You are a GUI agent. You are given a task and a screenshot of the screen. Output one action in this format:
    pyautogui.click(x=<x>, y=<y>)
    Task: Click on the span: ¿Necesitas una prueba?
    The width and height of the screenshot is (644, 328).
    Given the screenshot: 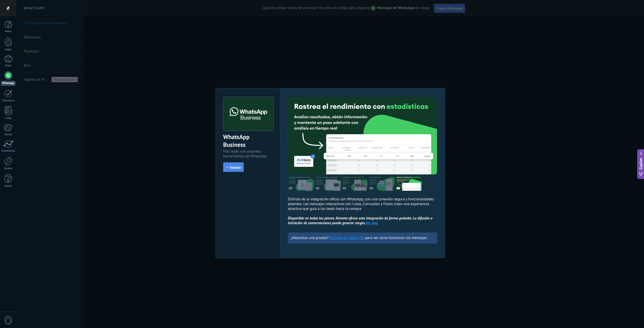 What is the action you would take?
    pyautogui.click(x=310, y=238)
    